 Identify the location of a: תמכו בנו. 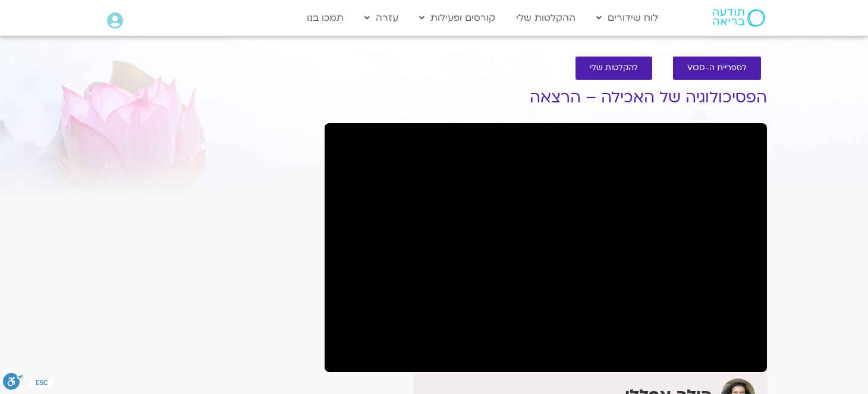
(325, 18).